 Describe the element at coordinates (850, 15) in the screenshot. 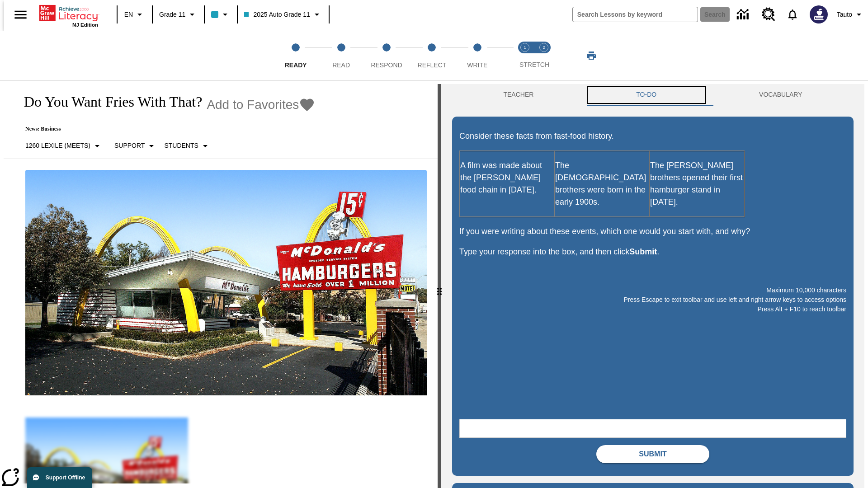

I see `button: Profile/Settings` at that location.